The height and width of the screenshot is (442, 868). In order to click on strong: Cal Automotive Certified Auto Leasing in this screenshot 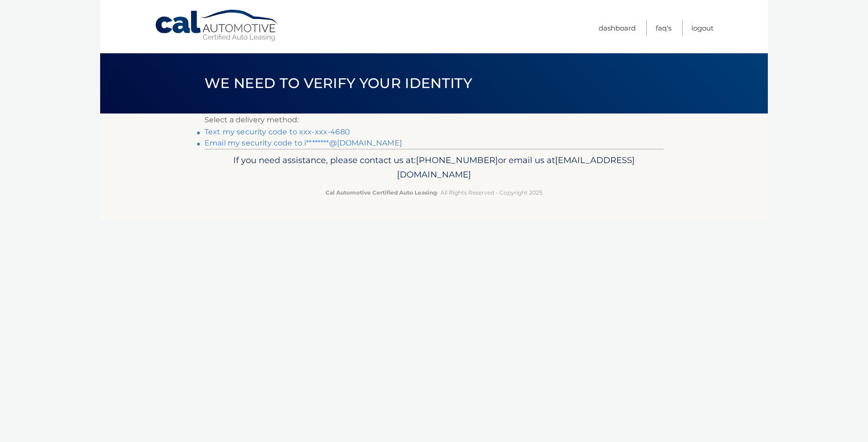, I will do `click(381, 192)`.